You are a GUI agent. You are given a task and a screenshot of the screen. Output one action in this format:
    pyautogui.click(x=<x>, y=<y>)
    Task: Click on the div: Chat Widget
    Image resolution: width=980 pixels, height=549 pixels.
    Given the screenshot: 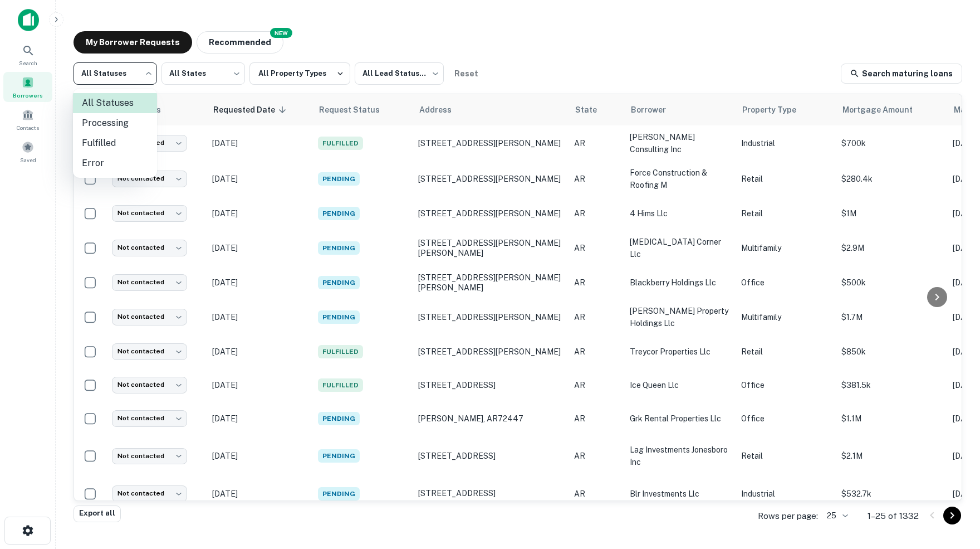 What is the action you would take?
    pyautogui.click(x=952, y=486)
    